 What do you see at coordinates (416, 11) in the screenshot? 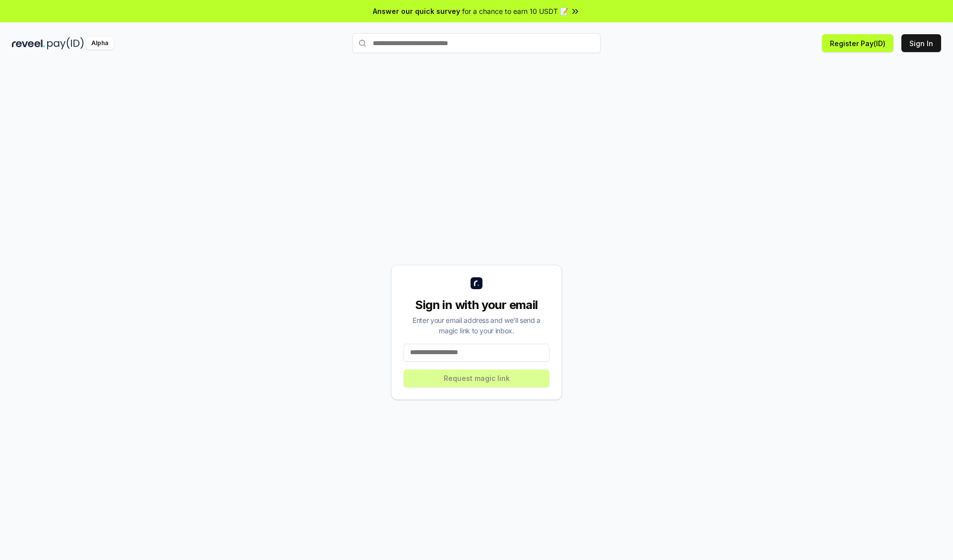
I see `span: Answer our quick survey` at bounding box center [416, 11].